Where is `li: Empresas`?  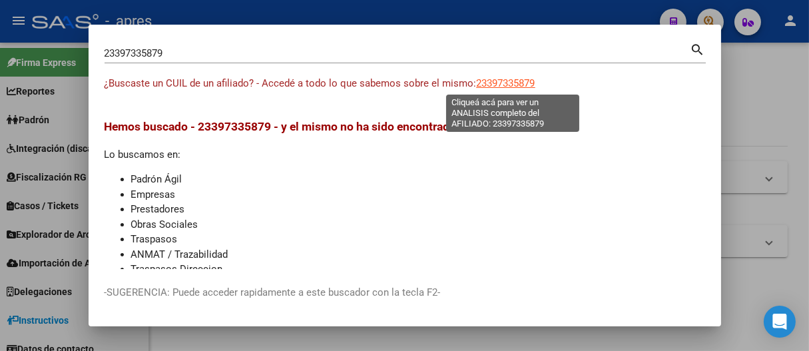 li: Empresas is located at coordinates (418, 194).